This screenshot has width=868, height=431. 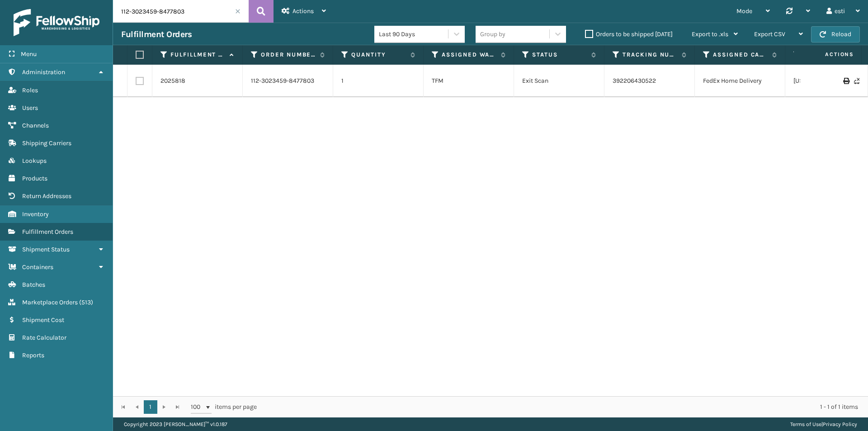 I want to click on label: Quantity, so click(x=378, y=55).